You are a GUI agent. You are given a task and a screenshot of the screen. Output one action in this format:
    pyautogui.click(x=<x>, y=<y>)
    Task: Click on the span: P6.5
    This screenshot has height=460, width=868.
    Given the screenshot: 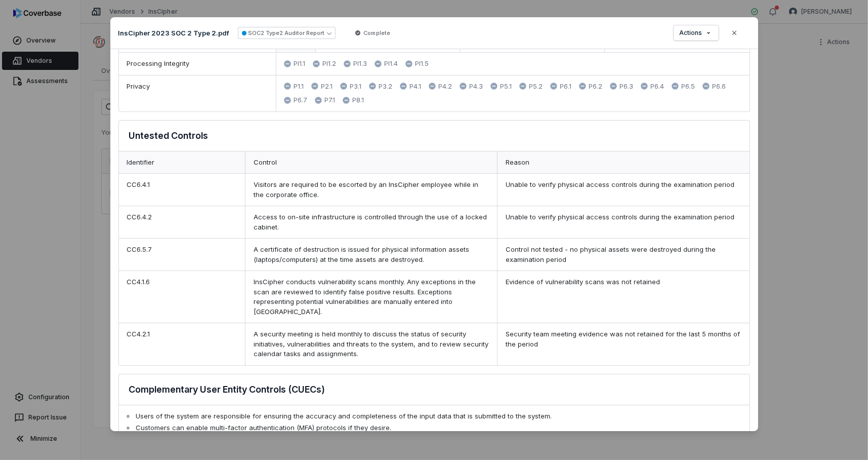 What is the action you would take?
    pyautogui.click(x=688, y=86)
    